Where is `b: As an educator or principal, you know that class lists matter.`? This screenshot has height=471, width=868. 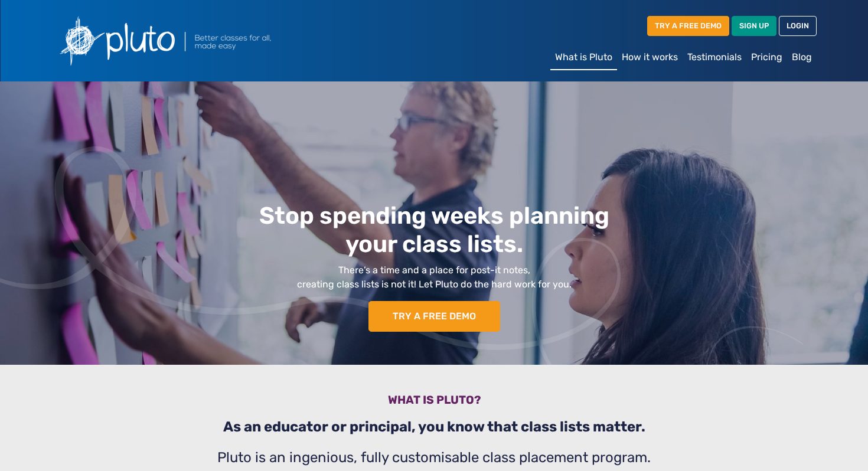 b: As an educator or principal, you know that class lists matter. is located at coordinates (434, 427).